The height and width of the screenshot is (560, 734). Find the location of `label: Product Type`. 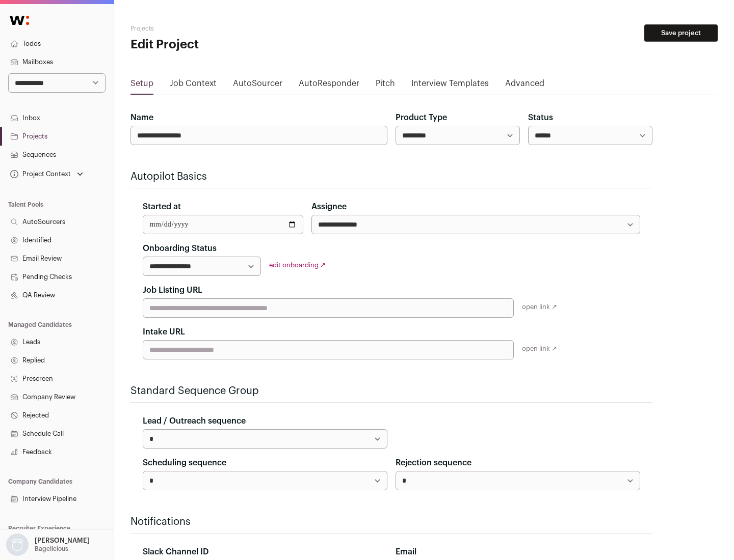

label: Product Type is located at coordinates (421, 118).